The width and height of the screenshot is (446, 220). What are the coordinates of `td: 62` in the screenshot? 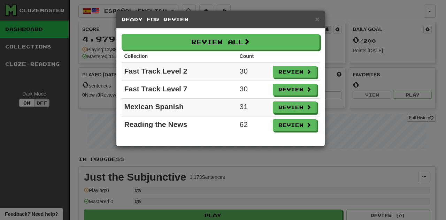 It's located at (253, 125).